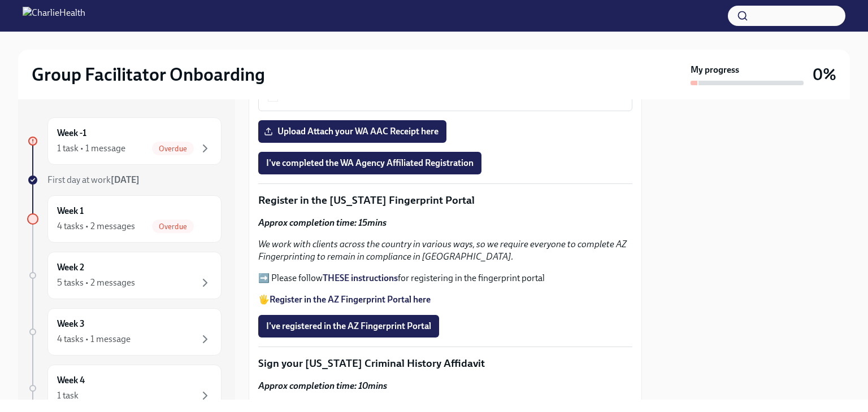 This screenshot has height=412, width=868. What do you see at coordinates (71, 324) in the screenshot?
I see `h6: Week 3` at bounding box center [71, 324].